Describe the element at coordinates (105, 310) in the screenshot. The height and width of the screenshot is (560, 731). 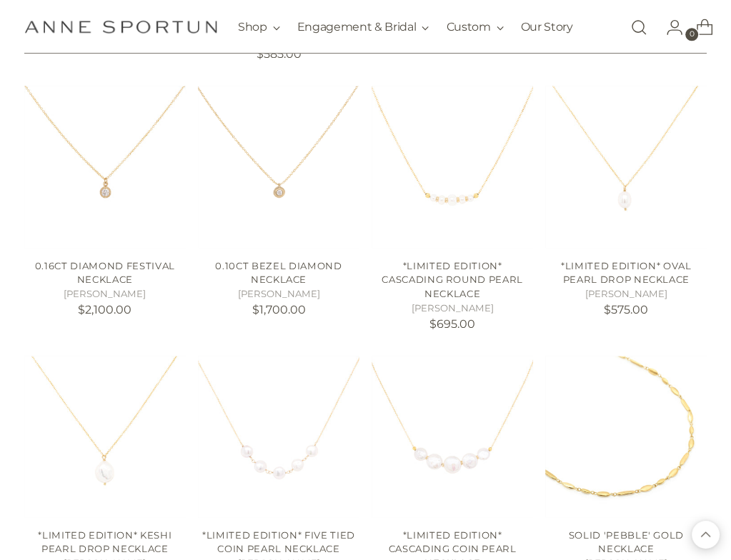
I see `span: $2,100.00` at that location.